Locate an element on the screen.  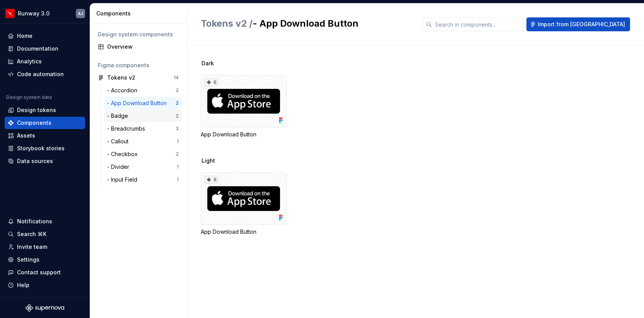
div: Notifications is located at coordinates (34, 222).